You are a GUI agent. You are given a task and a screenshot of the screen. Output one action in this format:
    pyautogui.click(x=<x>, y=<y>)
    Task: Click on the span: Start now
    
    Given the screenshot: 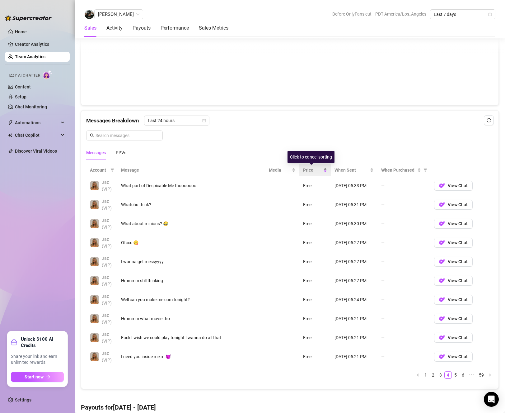 What is the action you would take?
    pyautogui.click(x=34, y=377)
    